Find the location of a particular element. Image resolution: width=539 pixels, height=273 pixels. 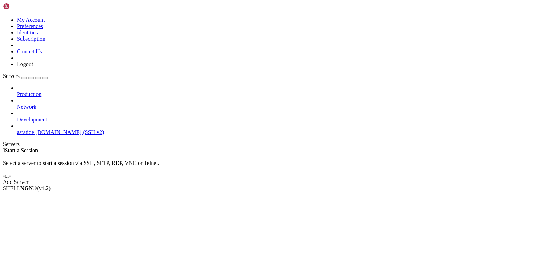

a: My Account is located at coordinates (31, 20).